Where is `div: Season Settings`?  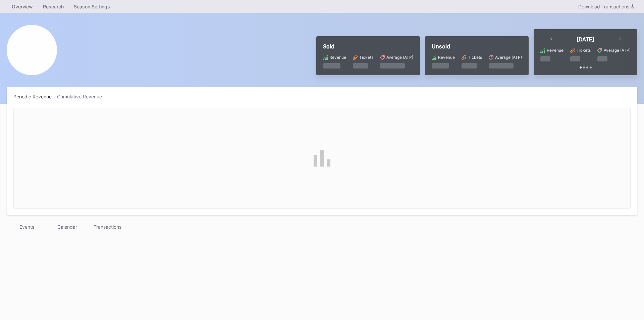 div: Season Settings is located at coordinates (92, 6).